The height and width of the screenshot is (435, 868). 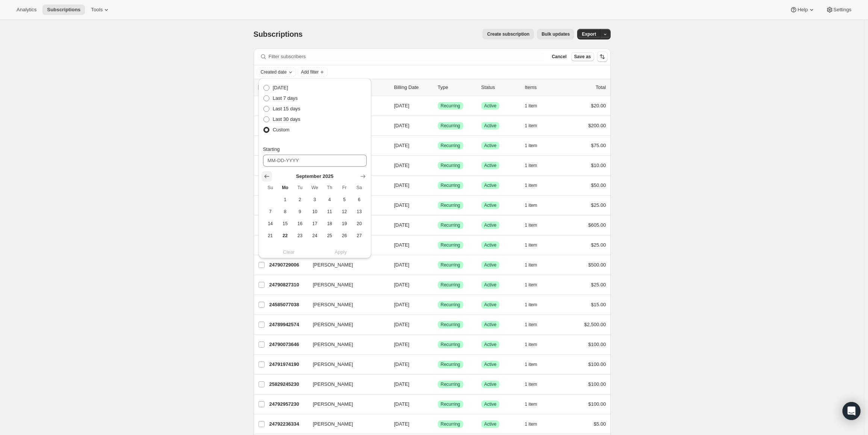 What do you see at coordinates (289, 305) in the screenshot?
I see `p: 24585077038` at bounding box center [289, 305].